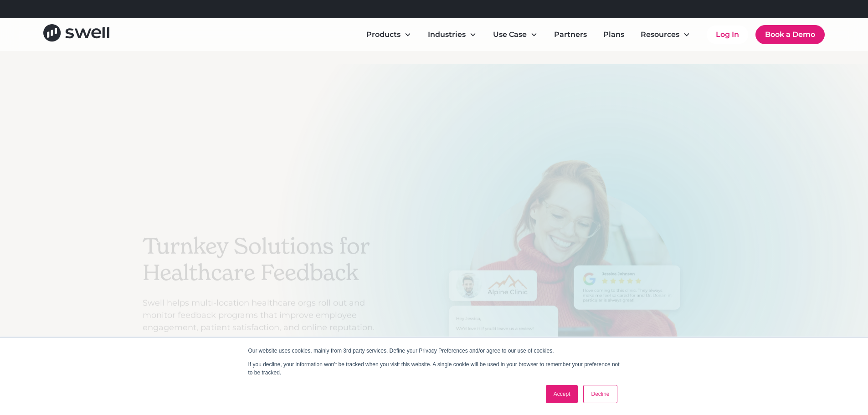 This screenshot has width=868, height=415. I want to click on h2: Turnkey Solutions for Healthcare Feedback, so click(265, 259).